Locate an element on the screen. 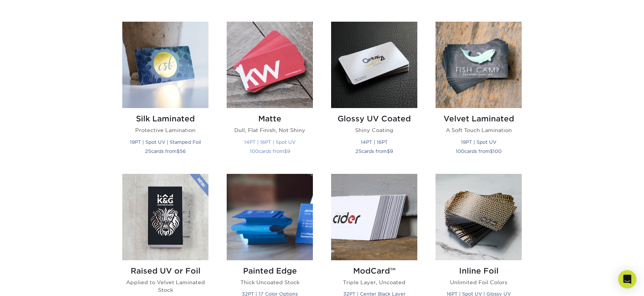  img: ModCard™ Business Cards is located at coordinates (374, 217).